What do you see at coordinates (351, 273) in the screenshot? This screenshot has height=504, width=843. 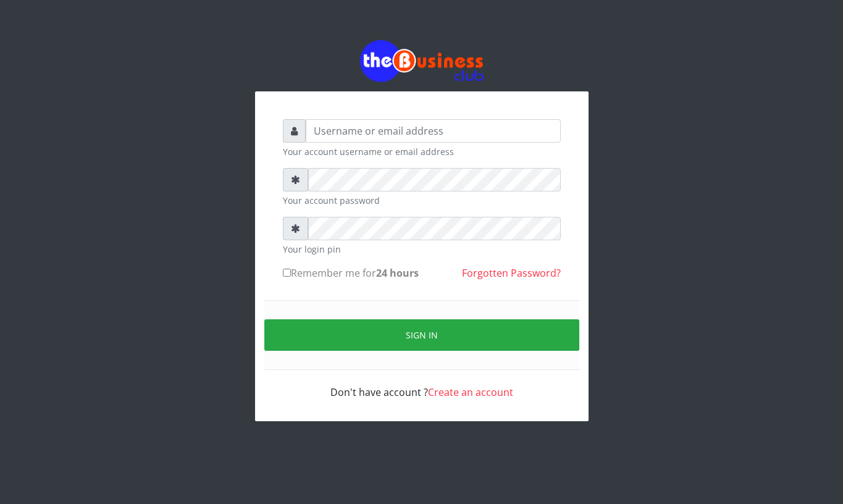 I see `label: Remember me for` at bounding box center [351, 273].